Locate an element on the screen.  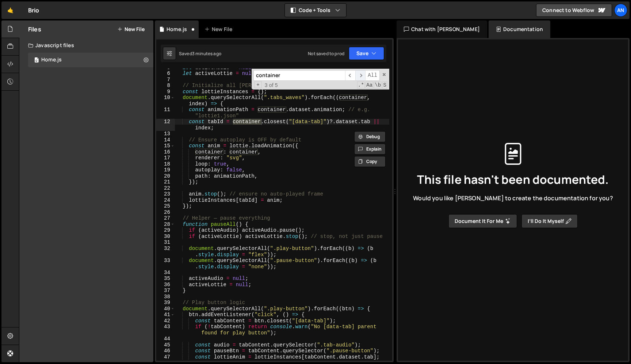
div: 7 is located at coordinates (166, 80).